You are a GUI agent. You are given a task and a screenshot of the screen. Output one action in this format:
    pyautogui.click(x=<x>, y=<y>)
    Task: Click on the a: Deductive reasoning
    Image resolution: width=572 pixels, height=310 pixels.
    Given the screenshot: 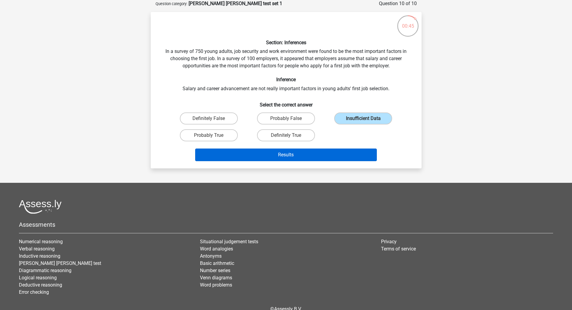 What is the action you would take?
    pyautogui.click(x=41, y=285)
    